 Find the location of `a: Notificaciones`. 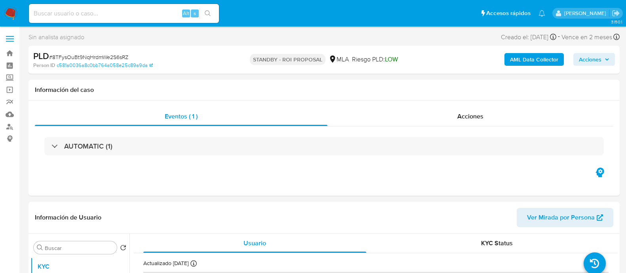

a: Notificaciones is located at coordinates (541, 13).